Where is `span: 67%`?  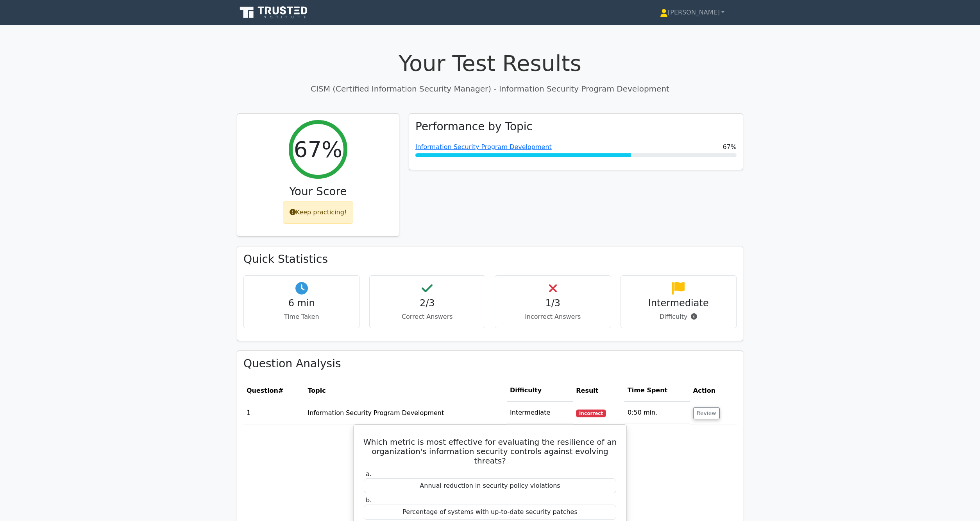 span: 67% is located at coordinates (730, 147).